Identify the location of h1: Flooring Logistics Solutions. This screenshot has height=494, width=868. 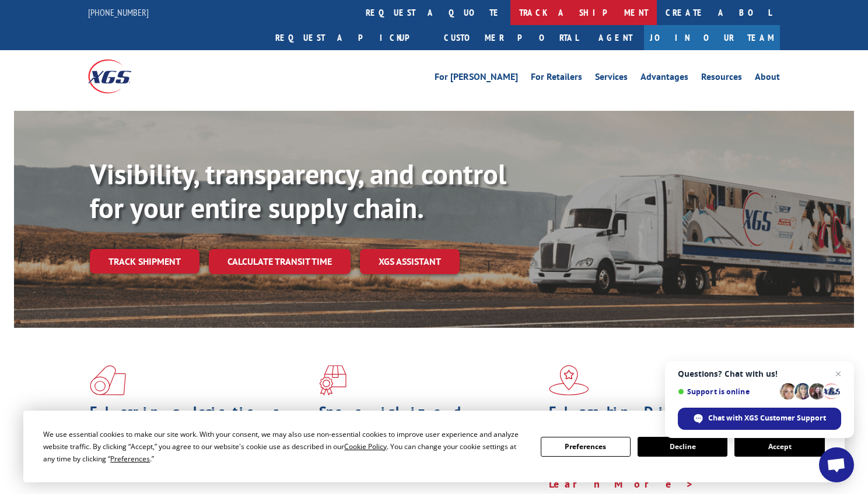
(200, 422).